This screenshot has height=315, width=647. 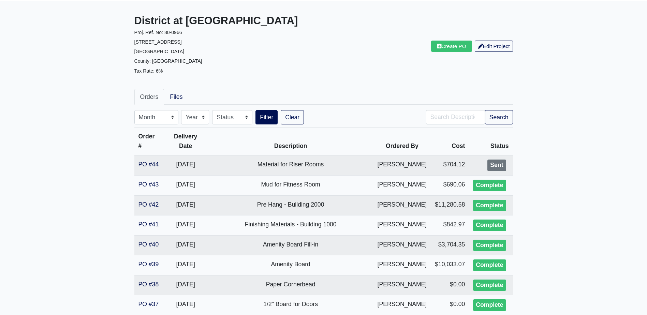 I want to click on td: Mud for Fitness Room, so click(x=291, y=185).